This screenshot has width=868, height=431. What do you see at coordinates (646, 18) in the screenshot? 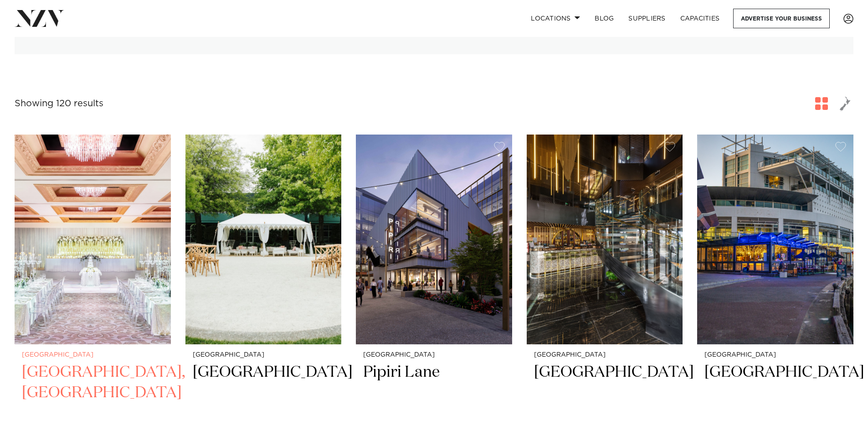
I see `a: SUPPLIERS` at bounding box center [646, 18].